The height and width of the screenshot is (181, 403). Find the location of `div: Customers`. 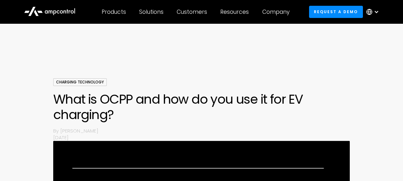

div: Customers is located at coordinates (192, 12).